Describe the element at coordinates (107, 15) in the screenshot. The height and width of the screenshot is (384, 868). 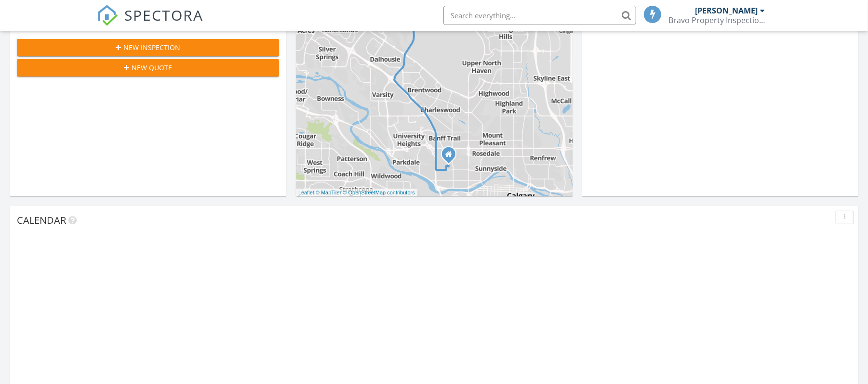
I see `img: The Best Home Inspection Software - Spectora` at that location.